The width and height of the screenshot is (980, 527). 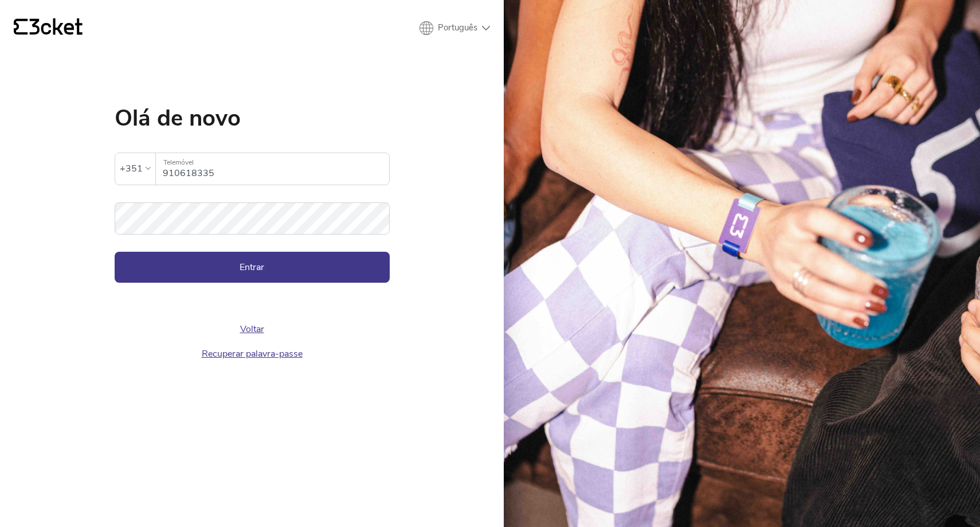 I want to click on div: +351, so click(x=131, y=169).